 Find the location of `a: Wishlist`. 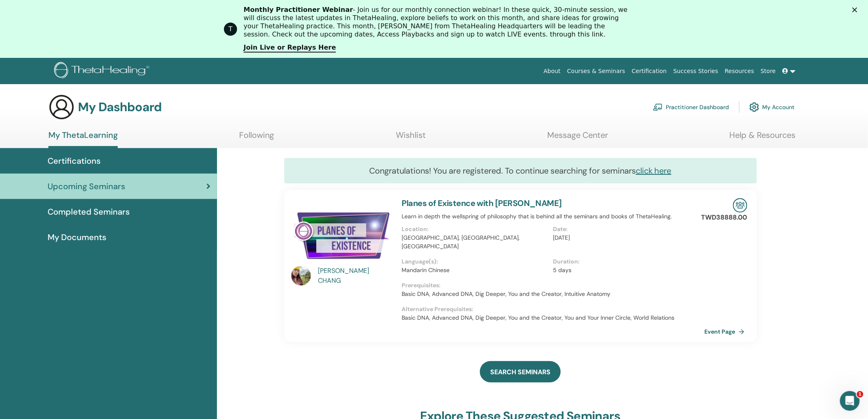

a: Wishlist is located at coordinates (411, 138).